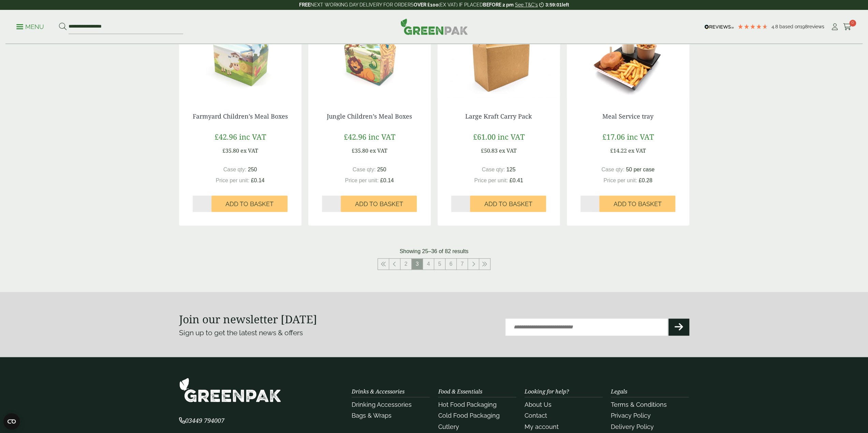 This screenshot has height=433, width=868. What do you see at coordinates (499, 57) in the screenshot?
I see `a: IMG_5979 (Large)` at bounding box center [499, 57].